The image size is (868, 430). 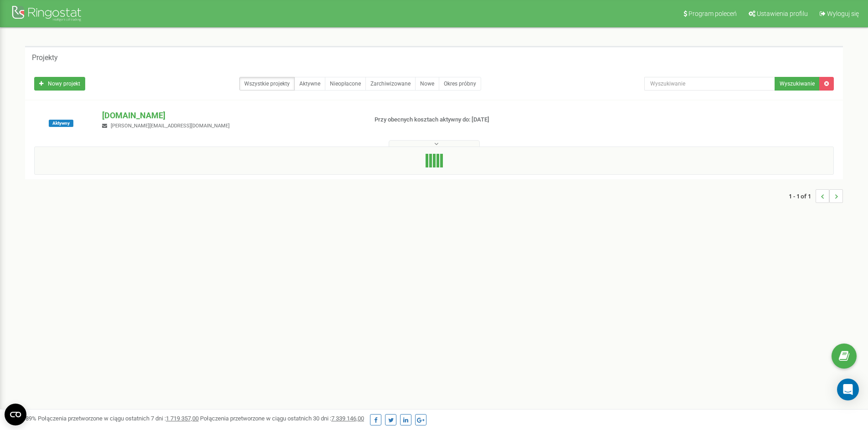 I want to click on span: 1 - 1 of 1, so click(x=802, y=196).